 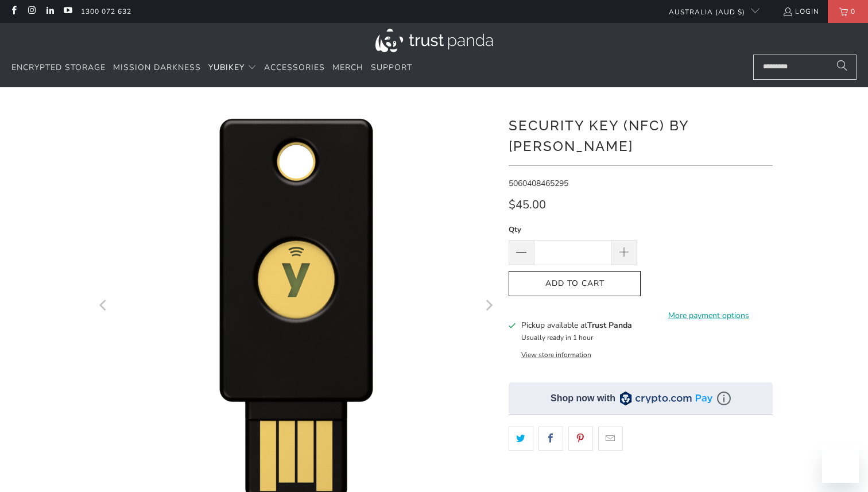 What do you see at coordinates (610, 439) in the screenshot?
I see `a: Email this to a friend` at bounding box center [610, 439].